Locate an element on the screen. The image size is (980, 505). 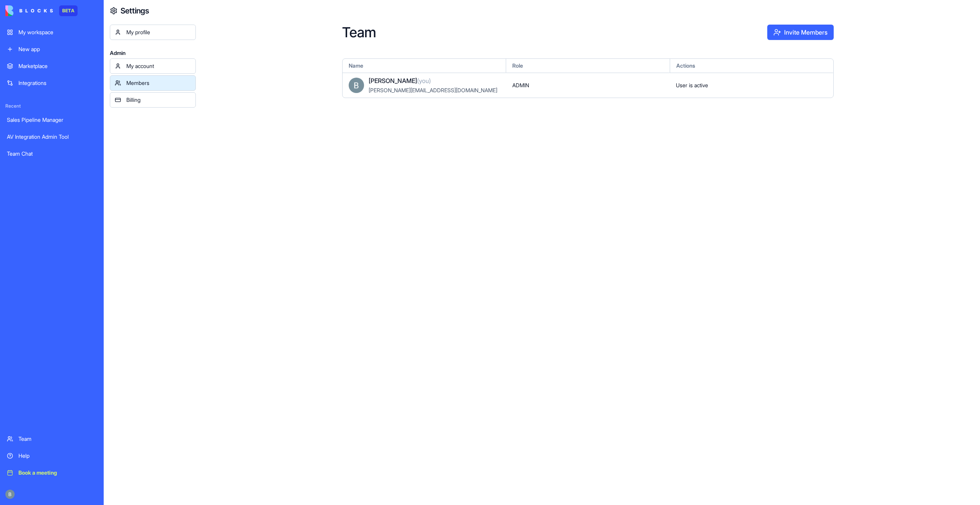
div: My workspace is located at coordinates (58, 32).